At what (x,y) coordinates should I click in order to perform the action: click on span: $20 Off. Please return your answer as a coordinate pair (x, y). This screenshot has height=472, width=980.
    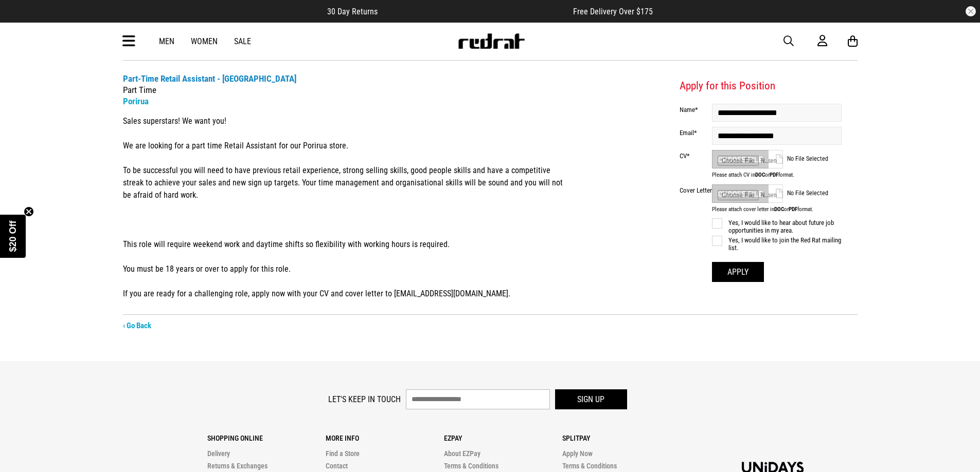
    Looking at the image, I should click on (13, 236).